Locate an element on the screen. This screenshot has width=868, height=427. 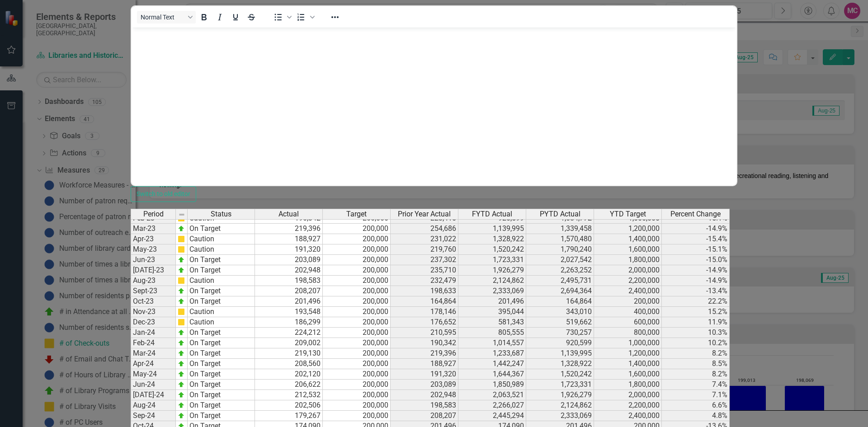
button: Bold is located at coordinates (204, 17).